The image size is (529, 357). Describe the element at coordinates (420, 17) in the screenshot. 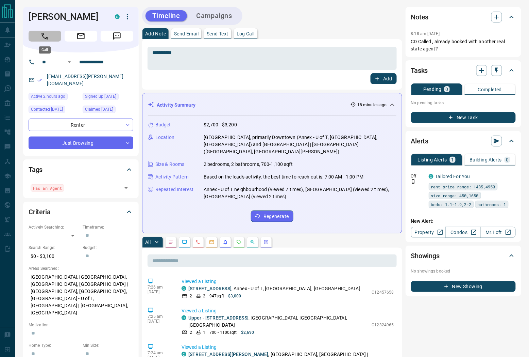

I see `h2: Notes` at that location.